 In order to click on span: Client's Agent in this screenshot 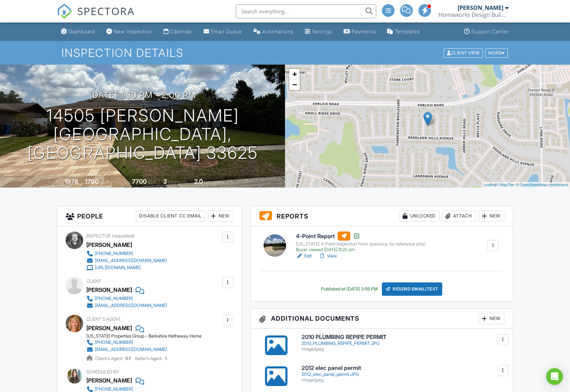, I will do `click(104, 319)`.